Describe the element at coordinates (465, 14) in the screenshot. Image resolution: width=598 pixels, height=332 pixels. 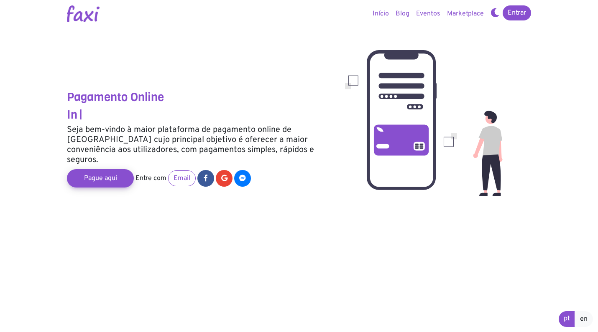
I see `a: Marketplace` at that location.